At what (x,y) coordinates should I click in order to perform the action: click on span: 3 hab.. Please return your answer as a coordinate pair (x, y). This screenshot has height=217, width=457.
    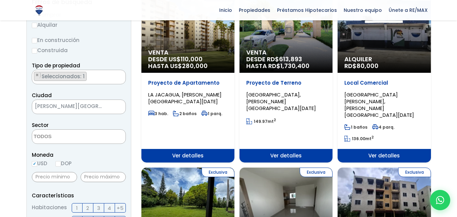
    Looking at the image, I should click on (158, 113).